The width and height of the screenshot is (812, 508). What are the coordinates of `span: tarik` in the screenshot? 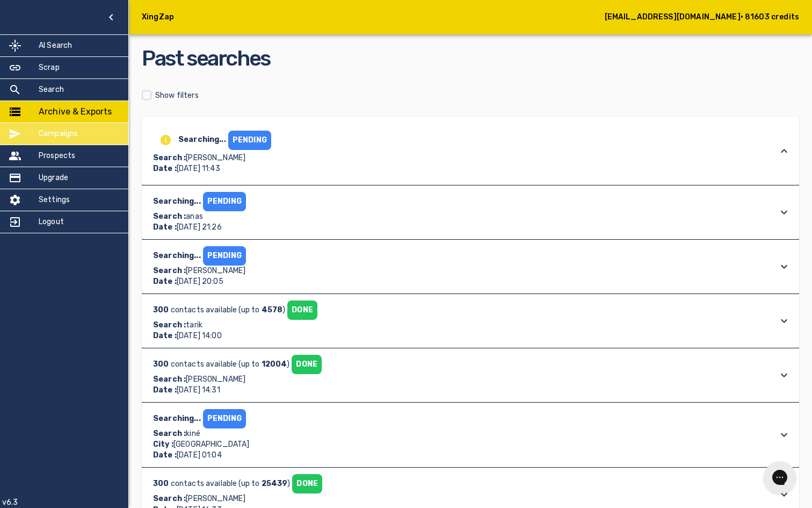 It's located at (194, 325).